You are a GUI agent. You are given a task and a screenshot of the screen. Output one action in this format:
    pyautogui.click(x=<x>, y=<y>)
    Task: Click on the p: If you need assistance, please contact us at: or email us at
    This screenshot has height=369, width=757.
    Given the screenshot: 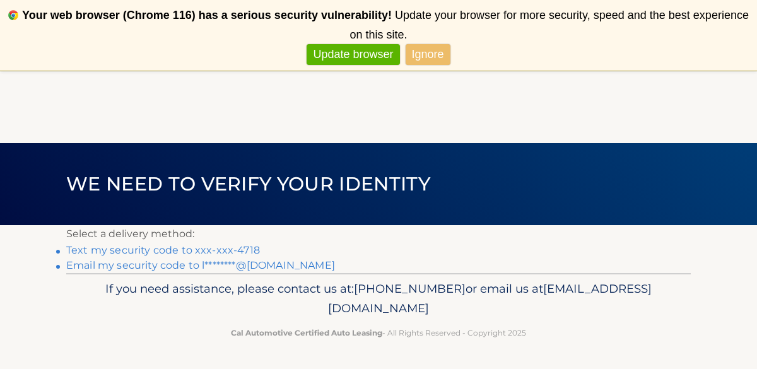 What is the action you would take?
    pyautogui.click(x=378, y=299)
    